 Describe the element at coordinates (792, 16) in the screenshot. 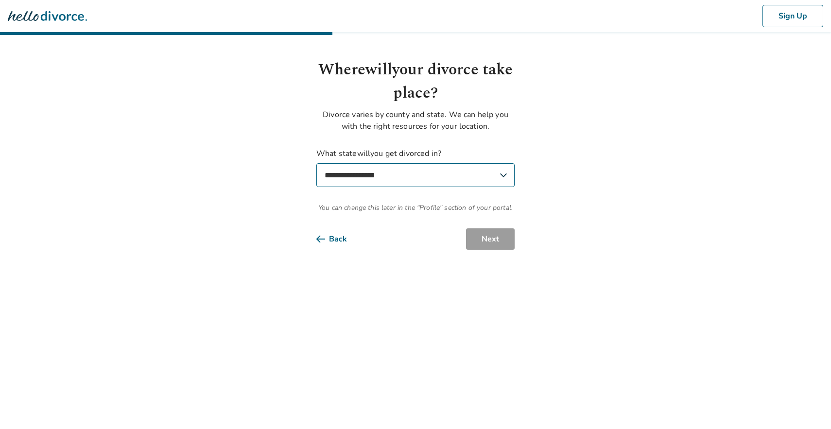

I see `button: Sign Up` at that location.